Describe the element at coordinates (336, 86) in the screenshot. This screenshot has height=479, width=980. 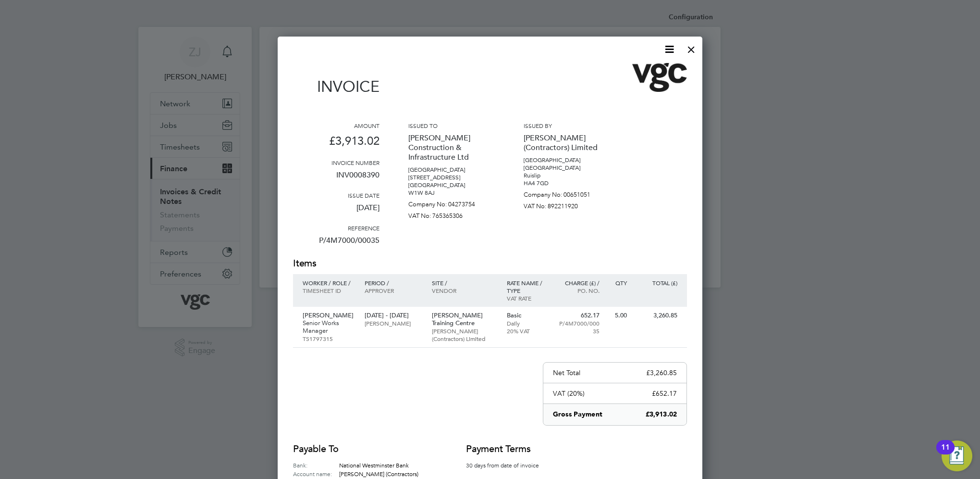
I see `h1: Invoice` at that location.